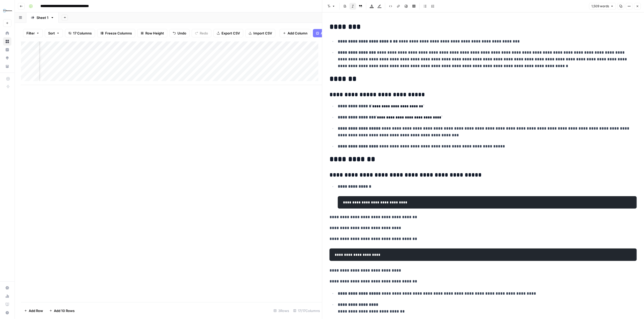 Image resolution: width=644 pixels, height=319 pixels. What do you see at coordinates (82, 33) in the screenshot?
I see `span: 17 Columns` at bounding box center [82, 33].